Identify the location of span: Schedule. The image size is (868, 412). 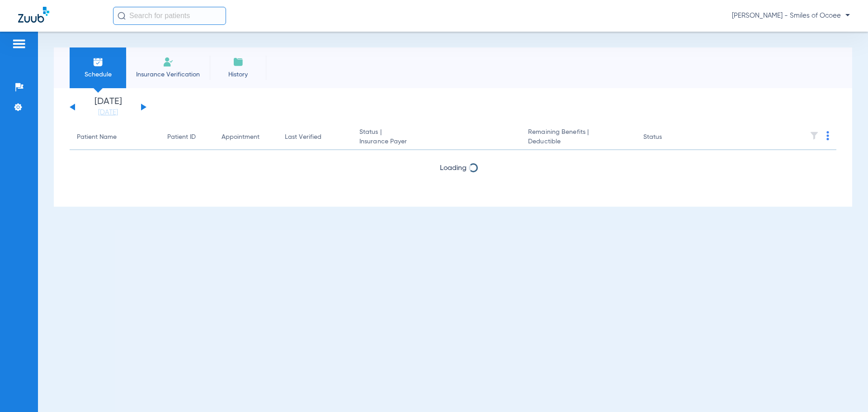
(98, 75).